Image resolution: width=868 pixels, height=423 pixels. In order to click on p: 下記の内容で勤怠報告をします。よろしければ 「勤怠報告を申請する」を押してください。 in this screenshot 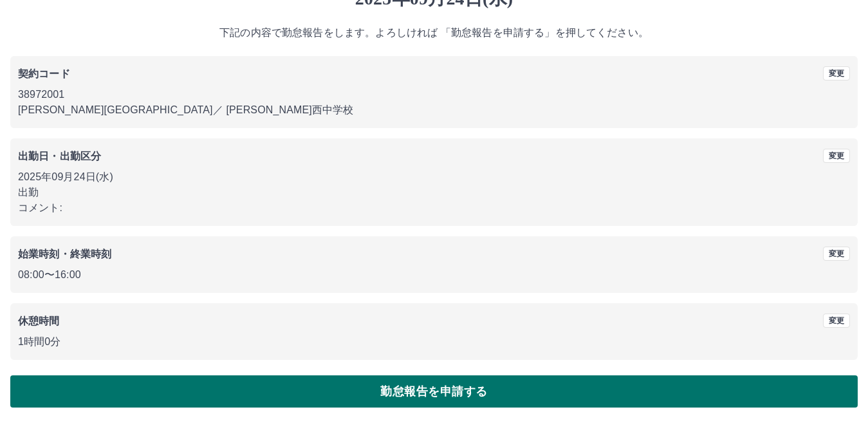, I will do `click(434, 33)`.